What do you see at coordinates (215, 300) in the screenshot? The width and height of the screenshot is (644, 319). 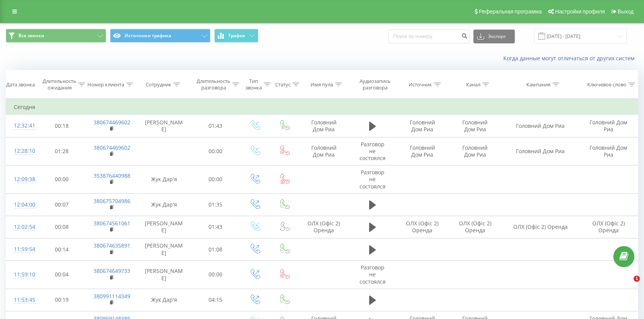 I see `td: 04:15` at bounding box center [215, 300].